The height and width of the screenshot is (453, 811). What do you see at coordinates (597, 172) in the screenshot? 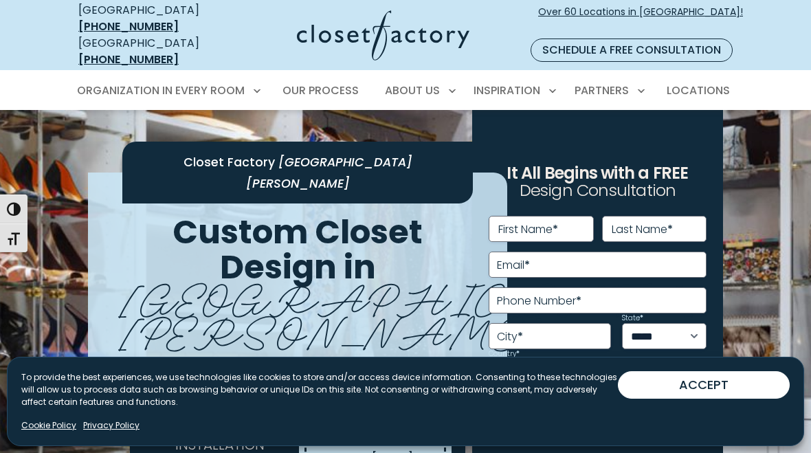
I see `span: It All Begins with a FREE` at bounding box center [597, 172].